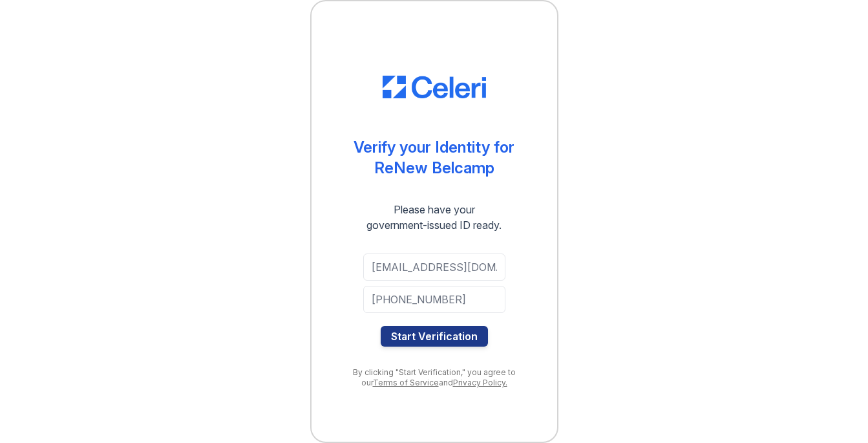 The image size is (868, 443). What do you see at coordinates (406, 382) in the screenshot?
I see `a: Terms of Service` at bounding box center [406, 382].